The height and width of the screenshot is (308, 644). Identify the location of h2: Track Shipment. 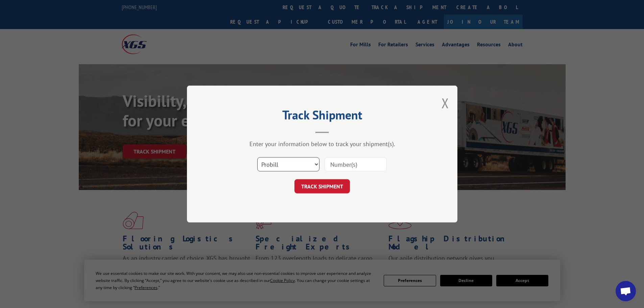
(322, 117).